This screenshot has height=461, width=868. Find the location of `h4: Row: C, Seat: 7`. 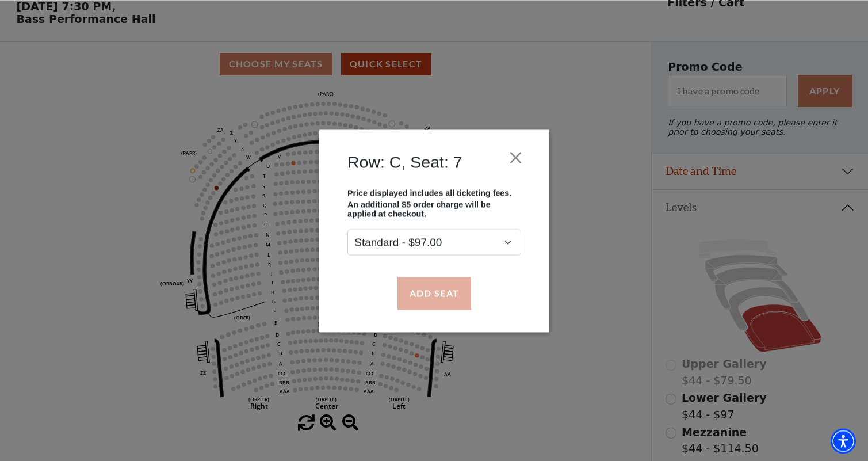

h4: Row: C, Seat: 7 is located at coordinates (405, 162).